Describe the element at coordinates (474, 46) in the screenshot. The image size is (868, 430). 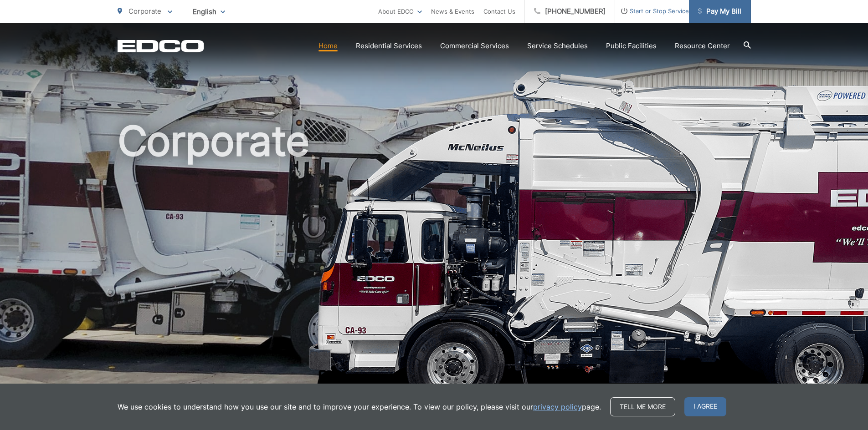
I see `a: Commercial Services` at that location.